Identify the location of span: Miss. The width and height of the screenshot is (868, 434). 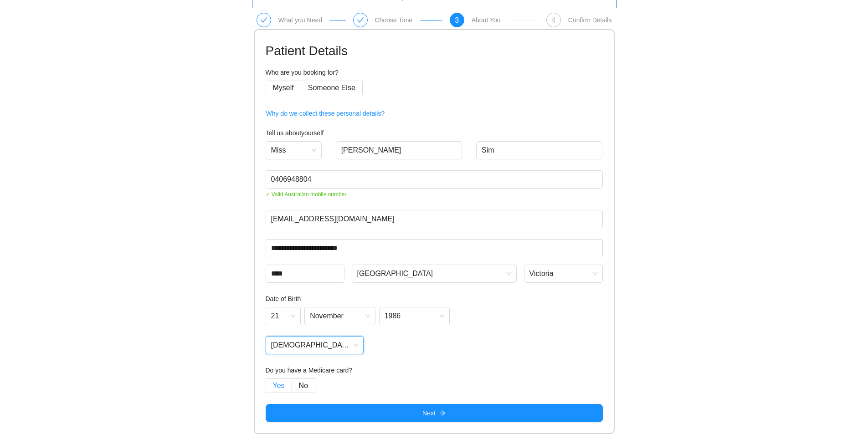
(293, 150).